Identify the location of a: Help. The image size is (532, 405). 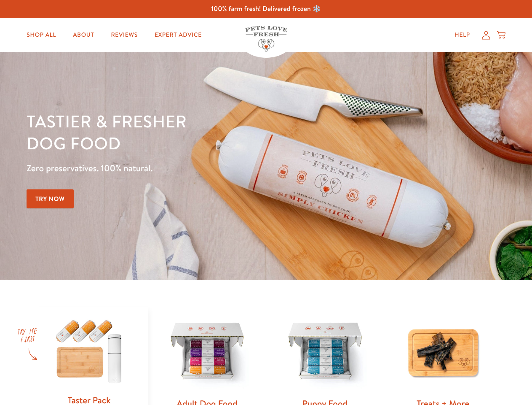
(462, 35).